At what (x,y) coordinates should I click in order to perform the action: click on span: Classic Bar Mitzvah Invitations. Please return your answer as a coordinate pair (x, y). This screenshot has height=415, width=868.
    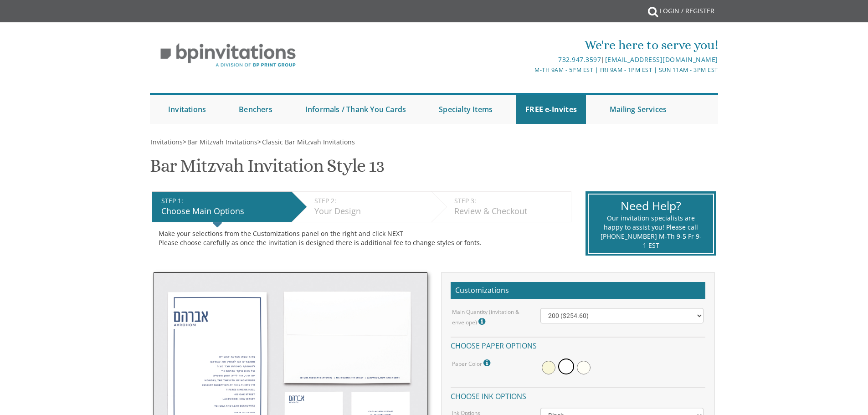
    Looking at the image, I should click on (308, 142).